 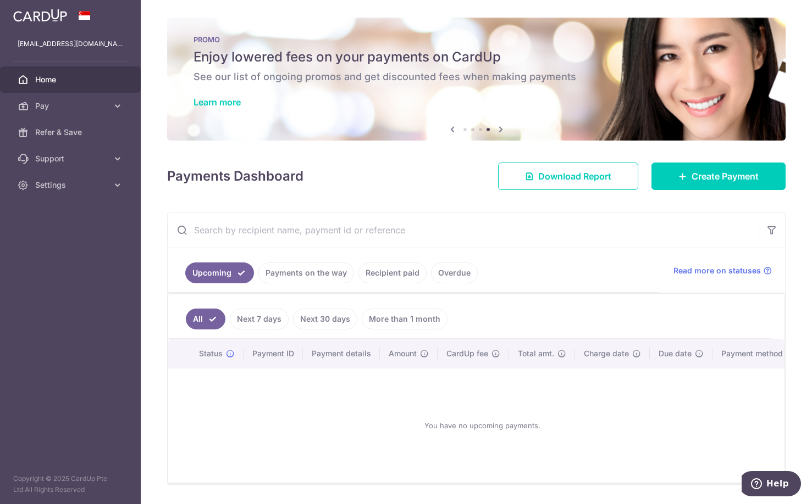 I want to click on h6: See our list of ongoing promos and get discounted fees when making payments, so click(x=476, y=77).